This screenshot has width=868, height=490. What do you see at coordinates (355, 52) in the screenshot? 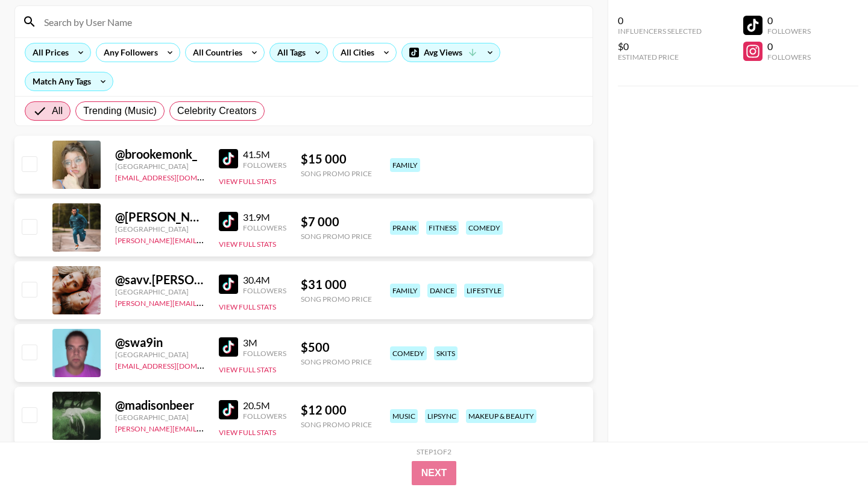
I see `div: All Cities` at bounding box center [355, 52].